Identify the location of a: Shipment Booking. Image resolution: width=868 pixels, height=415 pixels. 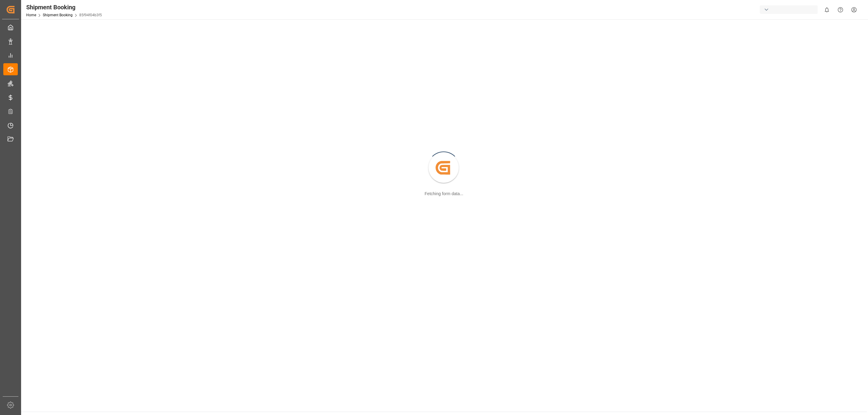
(57, 15).